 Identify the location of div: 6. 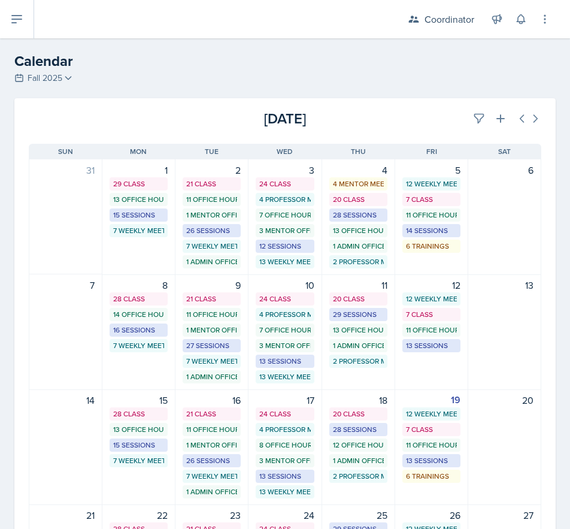
(504, 170).